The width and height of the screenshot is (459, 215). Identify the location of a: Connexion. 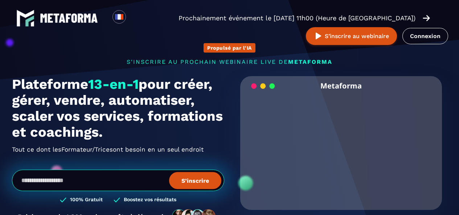
(425, 36).